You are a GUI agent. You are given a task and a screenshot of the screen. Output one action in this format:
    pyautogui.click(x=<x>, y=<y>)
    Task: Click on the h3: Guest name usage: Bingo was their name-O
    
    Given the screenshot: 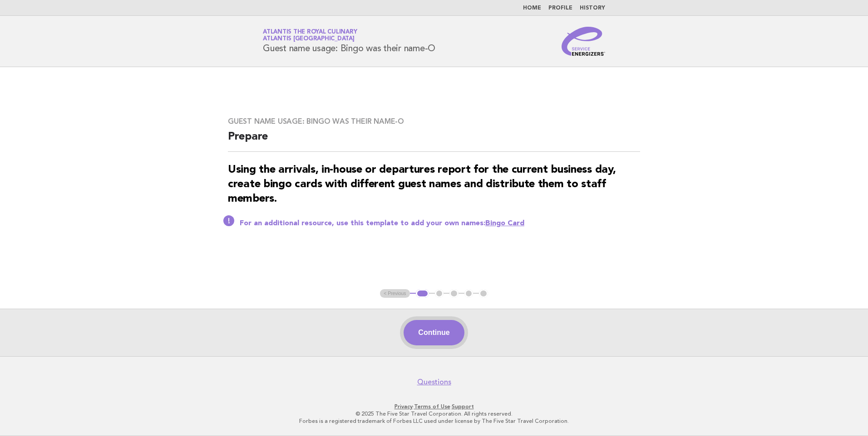 What is the action you would take?
    pyautogui.click(x=434, y=121)
    